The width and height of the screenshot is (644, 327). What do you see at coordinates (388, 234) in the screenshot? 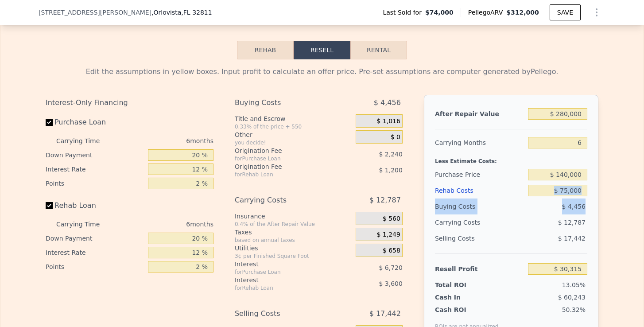
I see `span: $ 1,249` at bounding box center [388, 234].